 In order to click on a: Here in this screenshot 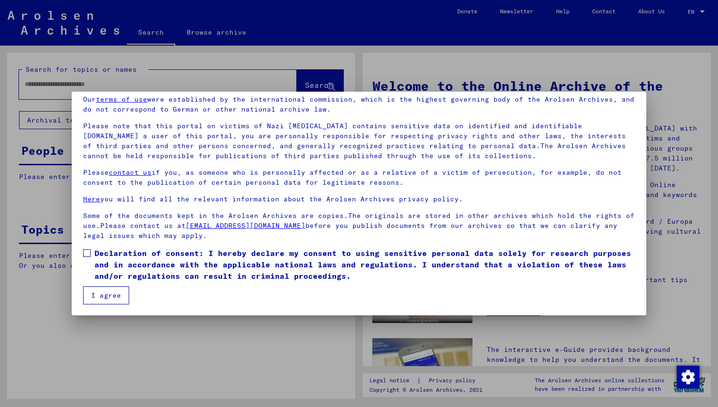, I will do `click(92, 199)`.